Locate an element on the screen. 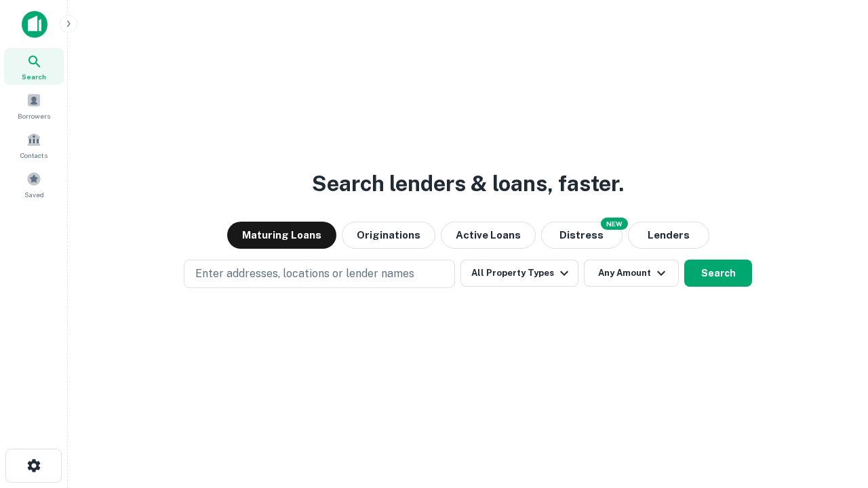 This screenshot has height=488, width=868. button: Lenders is located at coordinates (669, 235).